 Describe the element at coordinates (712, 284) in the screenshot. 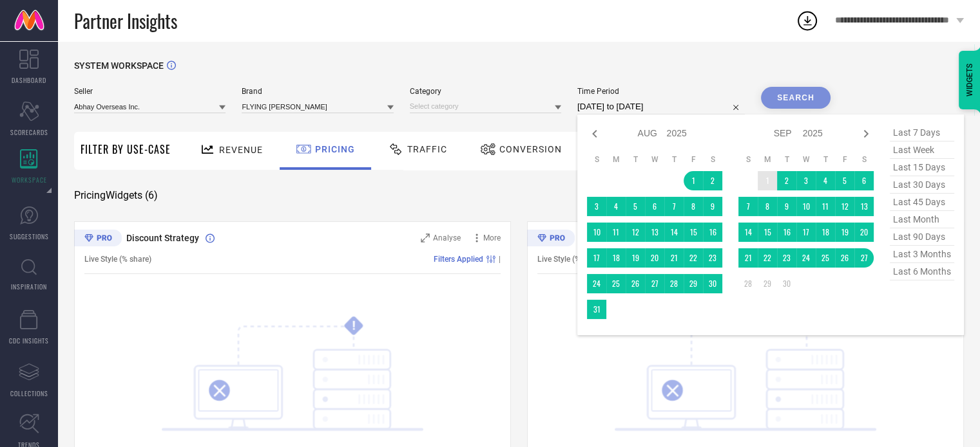

I see `td: Sat Aug 30 2025` at that location.